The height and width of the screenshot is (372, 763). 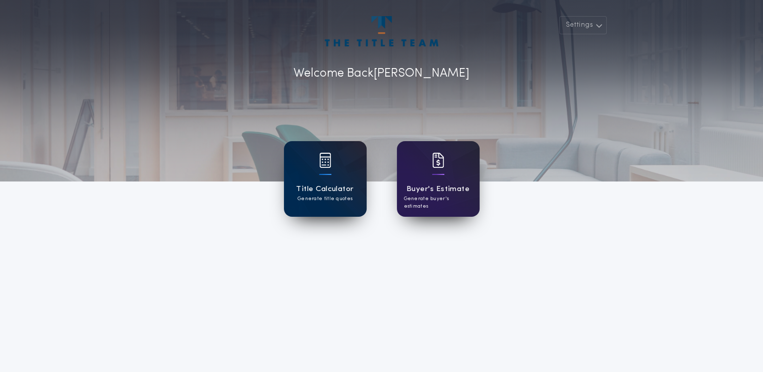 I want to click on h1: Buyer's Estimate, so click(x=438, y=189).